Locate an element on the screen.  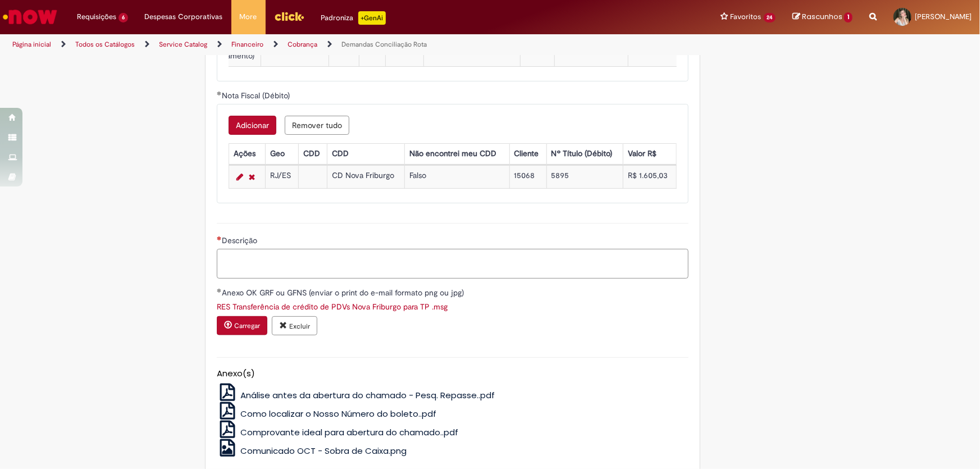
span: Rascunhos is located at coordinates (822, 16).